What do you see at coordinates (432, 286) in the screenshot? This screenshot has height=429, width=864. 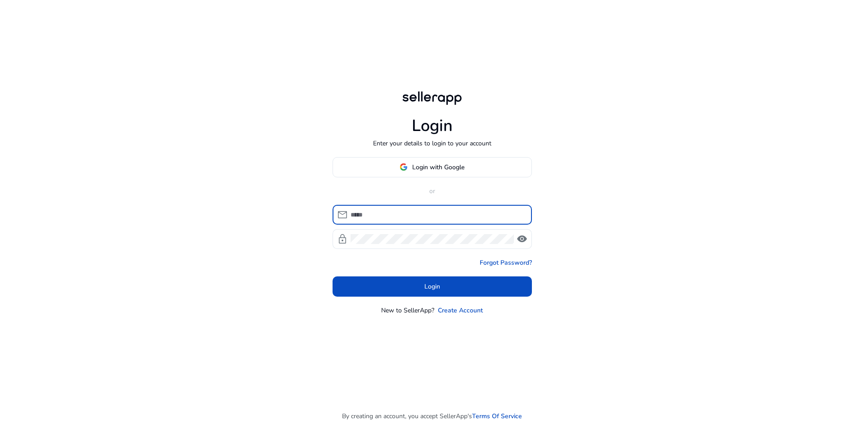 I see `span: Login` at bounding box center [432, 286].